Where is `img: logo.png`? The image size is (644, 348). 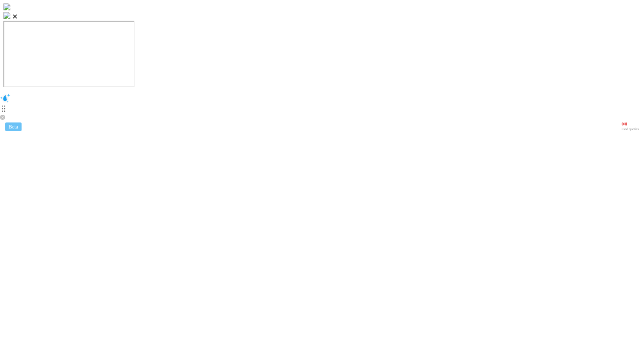 img: logo.png is located at coordinates (7, 15).